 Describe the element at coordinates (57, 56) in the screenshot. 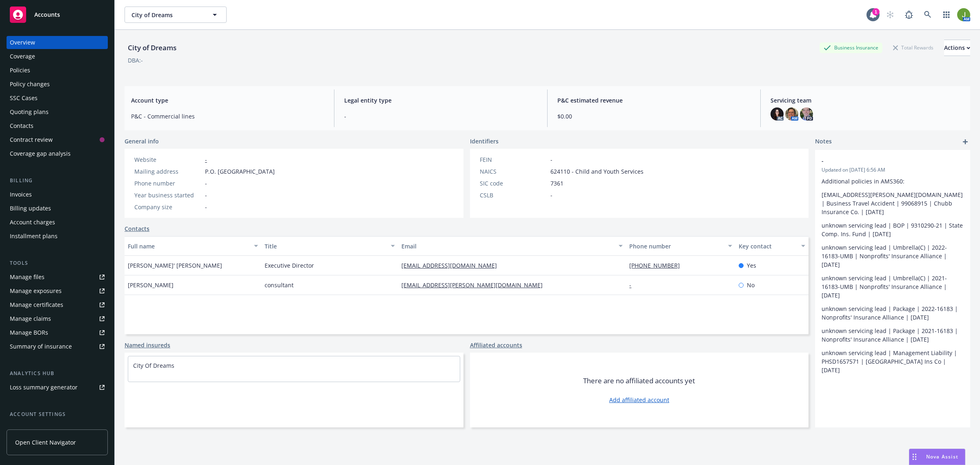

I see `a: Coverage` at that location.